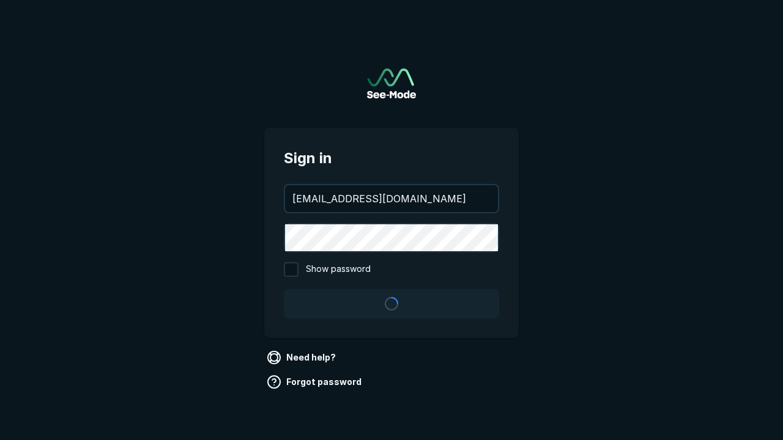 The height and width of the screenshot is (440, 783). Describe the element at coordinates (392, 158) in the screenshot. I see `span: Sign in` at that location.